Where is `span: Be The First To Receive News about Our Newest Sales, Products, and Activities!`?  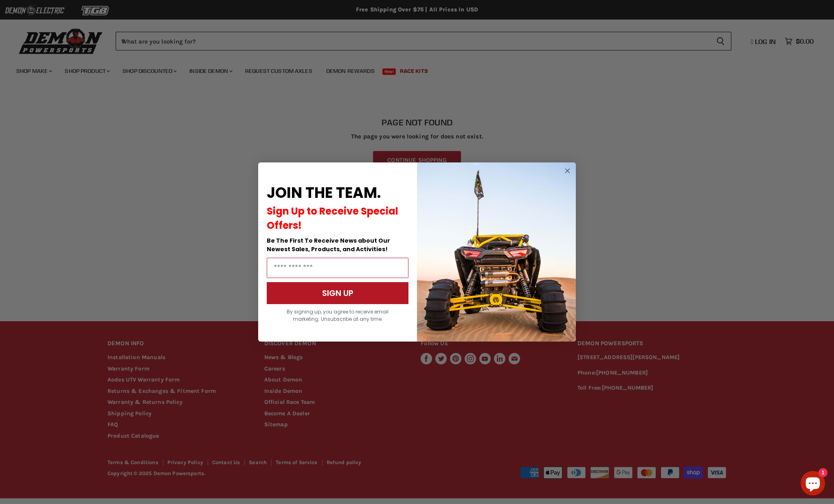 span: Be The First To Receive News about Our Newest Sales, Products, and Activities! is located at coordinates (328, 244).